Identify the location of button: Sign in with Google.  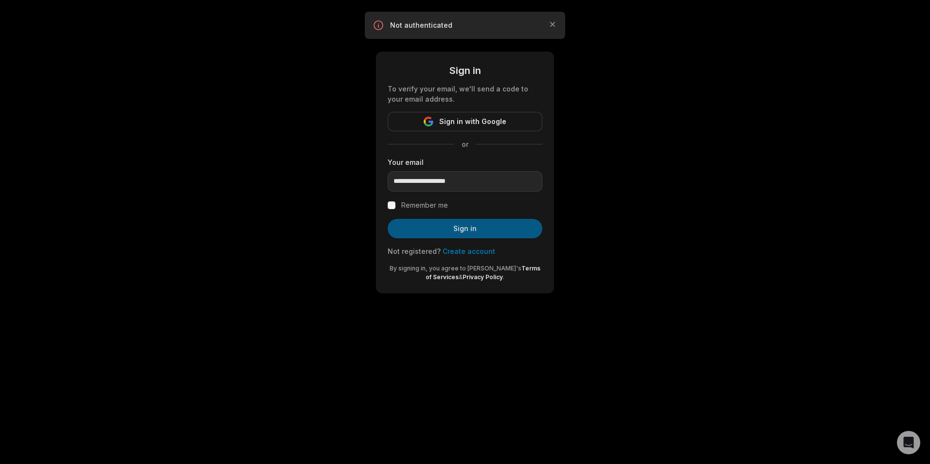
(465, 122).